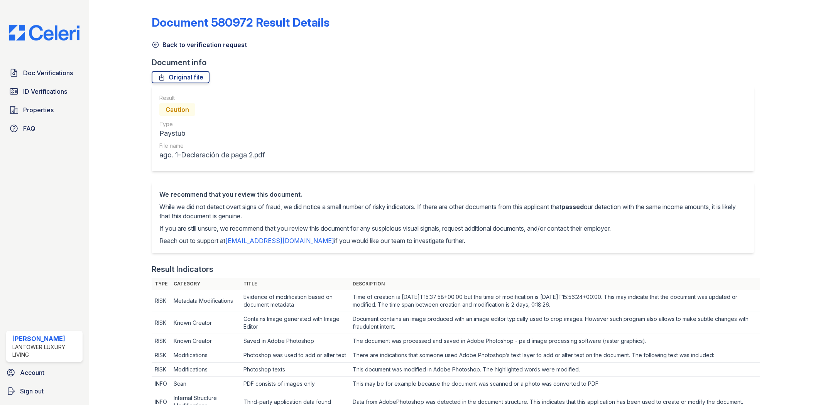 This screenshot has height=405, width=823. I want to click on a: Properties, so click(44, 110).